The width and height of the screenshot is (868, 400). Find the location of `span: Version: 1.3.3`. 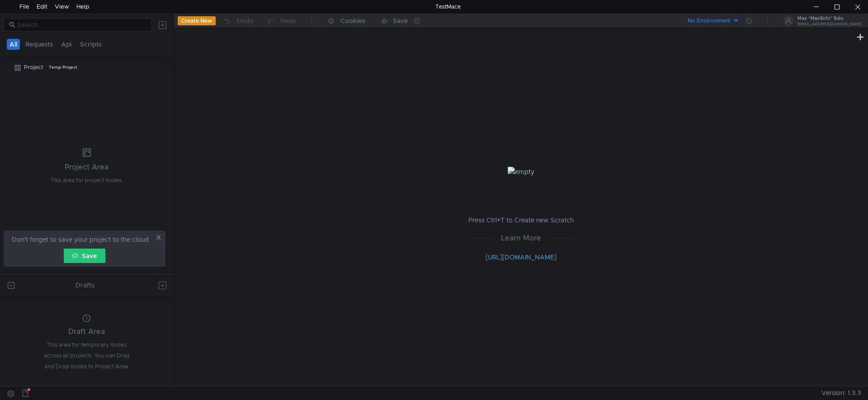

span: Version: 1.3.3 is located at coordinates (841, 393).